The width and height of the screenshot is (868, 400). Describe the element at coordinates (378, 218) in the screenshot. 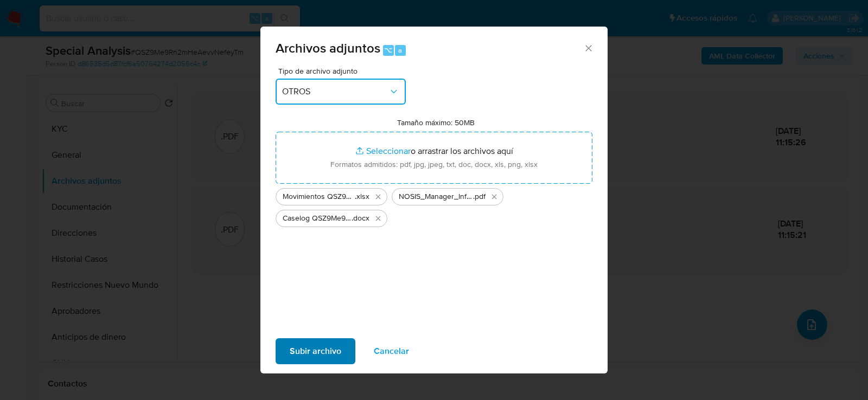

I see `button: Eliminar Caselog QSZ9Me9Rn2mHeAevvNefeyTm_2025_09_30_15_48_20.docx` at that location.